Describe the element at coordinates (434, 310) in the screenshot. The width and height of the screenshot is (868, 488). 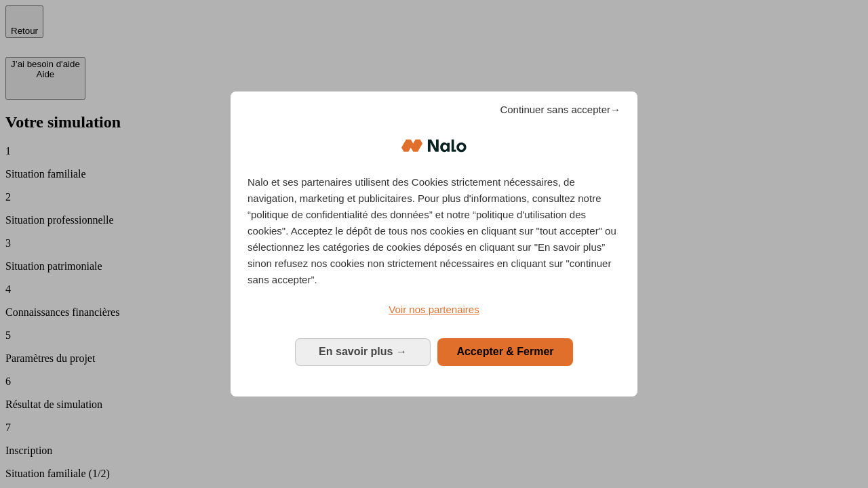
I see `a: Voir nos partenaires` at that location.